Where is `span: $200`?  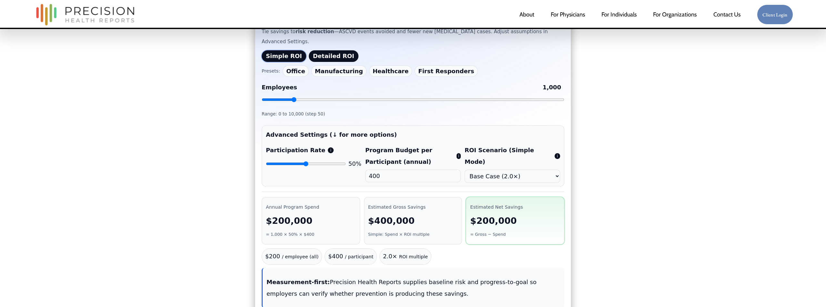
span: $200 is located at coordinates (273, 256).